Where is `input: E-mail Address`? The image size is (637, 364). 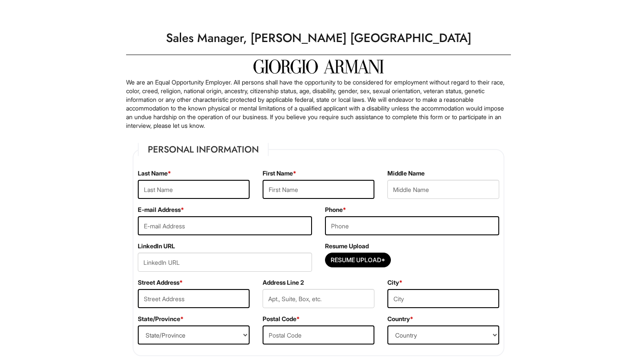
input: E-mail Address is located at coordinates (225, 225).